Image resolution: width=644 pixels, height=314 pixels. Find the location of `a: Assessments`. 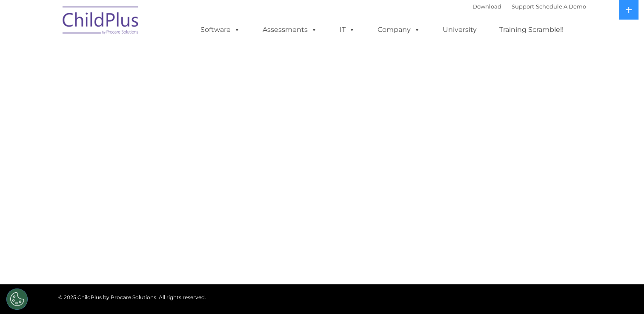

a: Assessments is located at coordinates (290, 30).